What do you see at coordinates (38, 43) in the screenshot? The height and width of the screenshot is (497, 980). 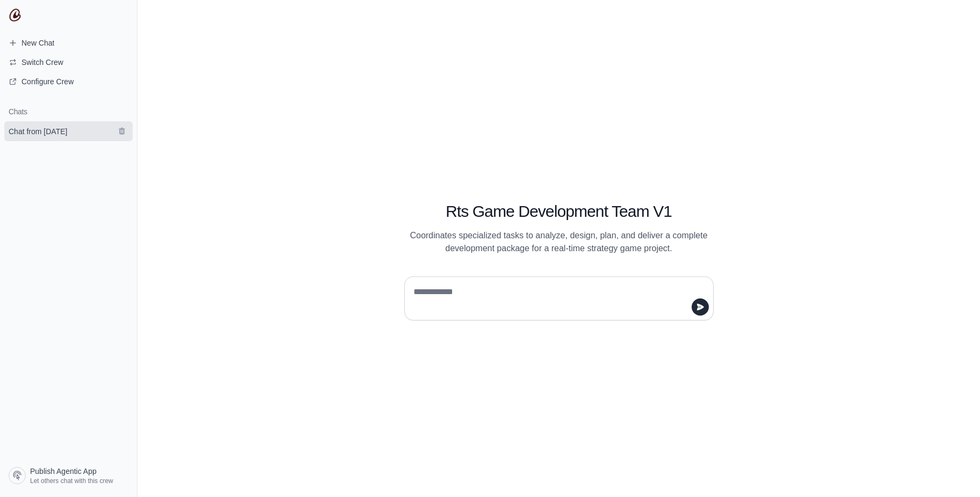 I see `span: New Chat` at bounding box center [38, 43].